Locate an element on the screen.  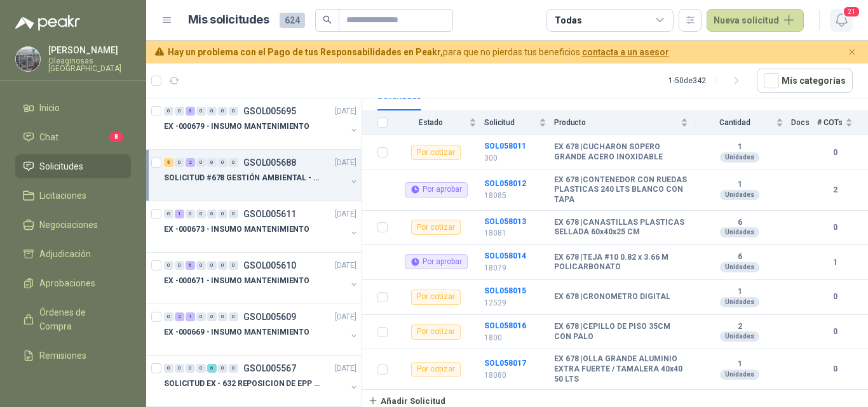
div: 2 is located at coordinates (190, 162).